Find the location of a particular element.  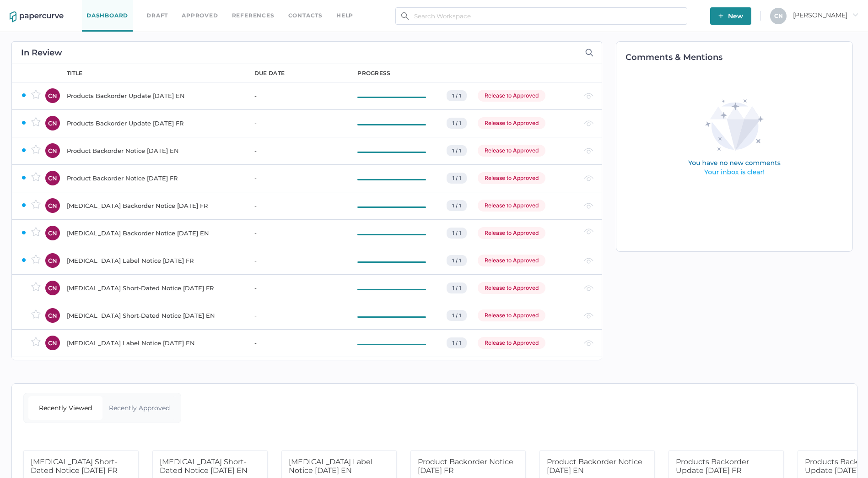

div: due date is located at coordinates (269, 74).